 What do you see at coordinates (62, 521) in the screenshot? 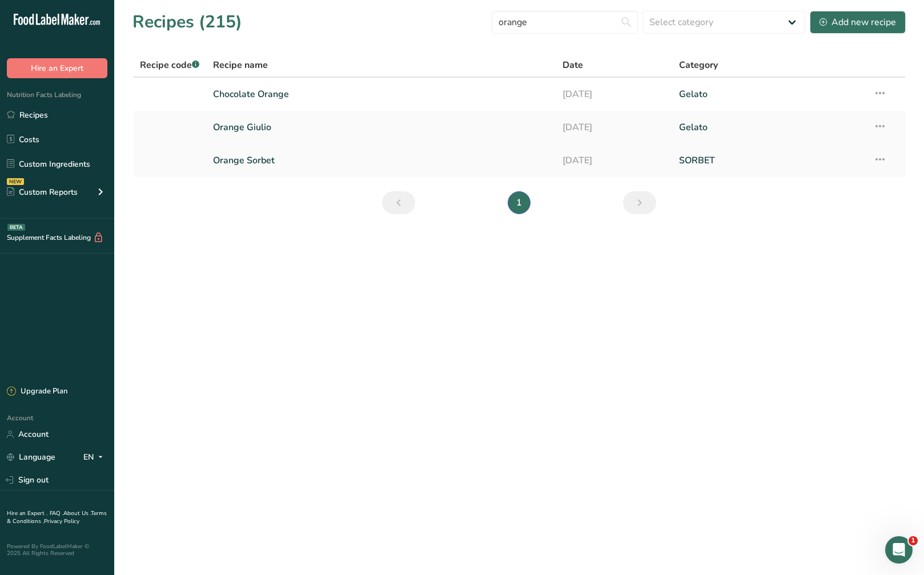
I see `a: Privacy Policy` at bounding box center [62, 521].